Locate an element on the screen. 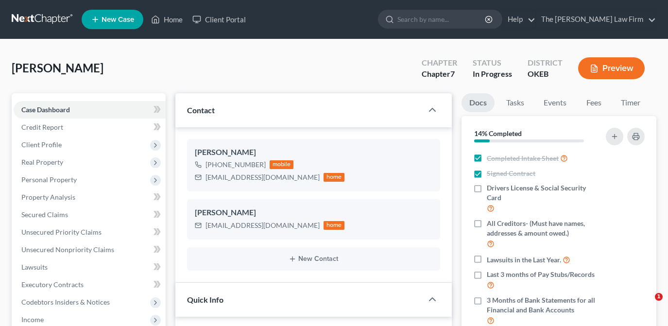  a: Help is located at coordinates (519, 19).